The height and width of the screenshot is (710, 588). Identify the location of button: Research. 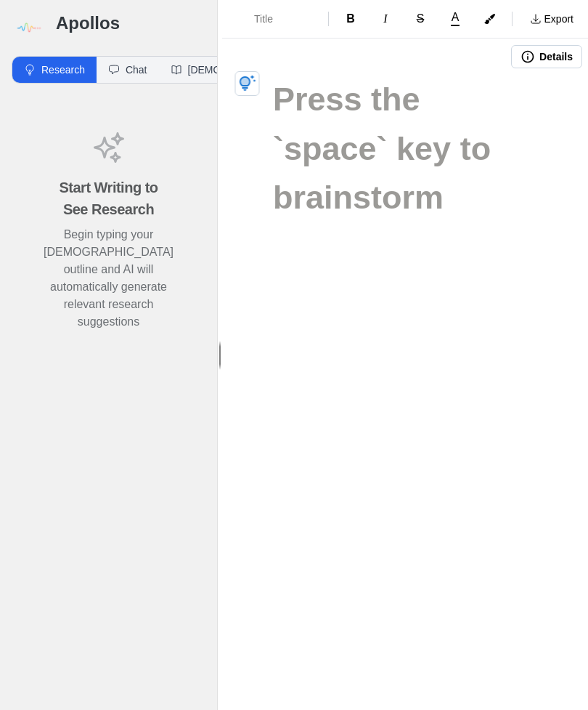
(55, 70).